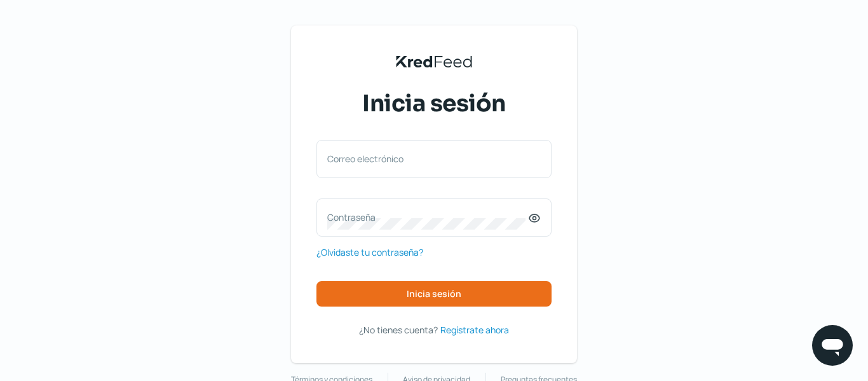  I want to click on span: ¿Olvidaste tu contraseña?, so click(370, 252).